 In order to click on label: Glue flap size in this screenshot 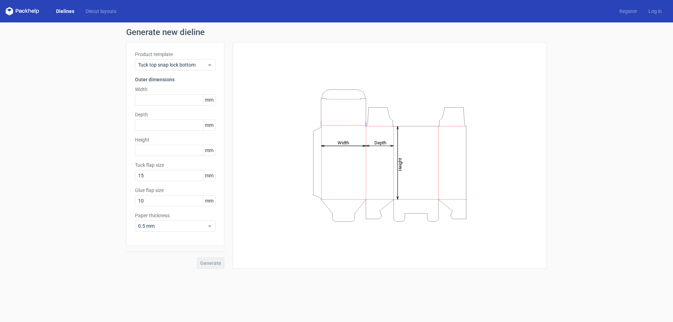, I will do `click(175, 190)`.